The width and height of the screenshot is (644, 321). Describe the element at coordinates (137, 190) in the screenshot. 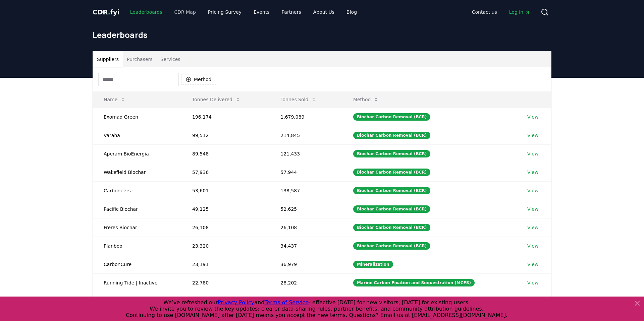

I see `td: Carboneers` at that location.